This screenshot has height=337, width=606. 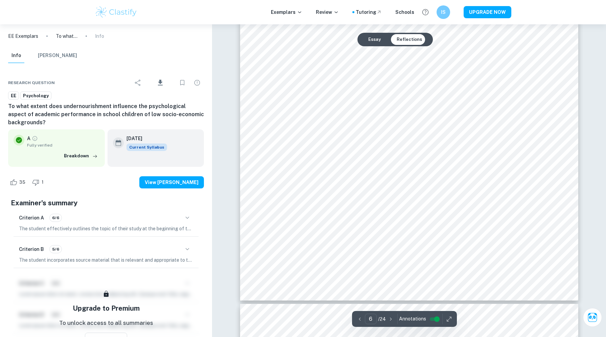 I want to click on div: This exemplar is based on the current syllabus. Feel free to refer to it for inspiration/ideas wh..., so click(x=147, y=147).